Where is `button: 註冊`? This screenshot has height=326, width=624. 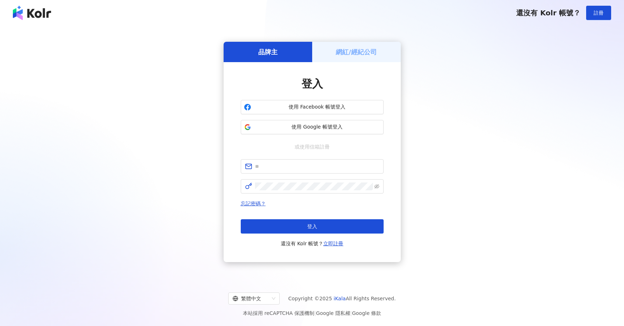 button: 註冊 is located at coordinates (599, 13).